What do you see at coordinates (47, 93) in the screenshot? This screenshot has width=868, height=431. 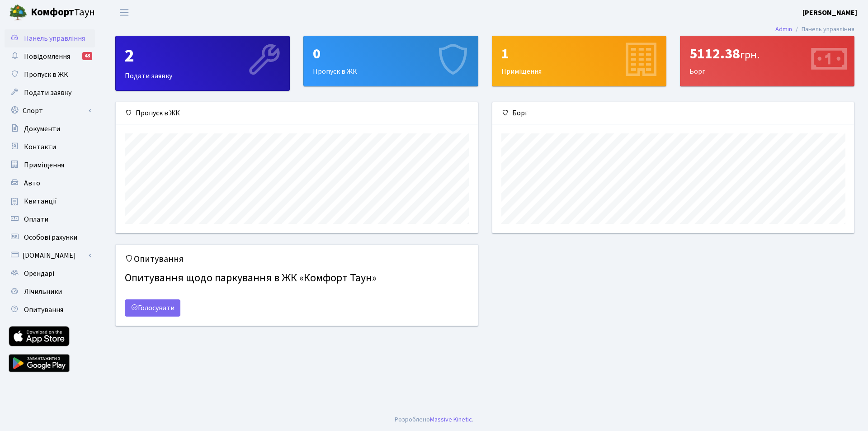 I see `span: Подати заявку` at bounding box center [47, 93].